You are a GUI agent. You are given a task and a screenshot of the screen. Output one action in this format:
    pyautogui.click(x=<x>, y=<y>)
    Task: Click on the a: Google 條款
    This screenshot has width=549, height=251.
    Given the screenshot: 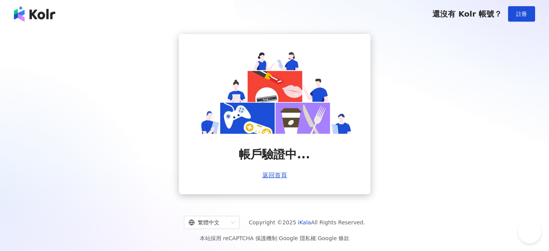 What is the action you would take?
    pyautogui.click(x=334, y=238)
    